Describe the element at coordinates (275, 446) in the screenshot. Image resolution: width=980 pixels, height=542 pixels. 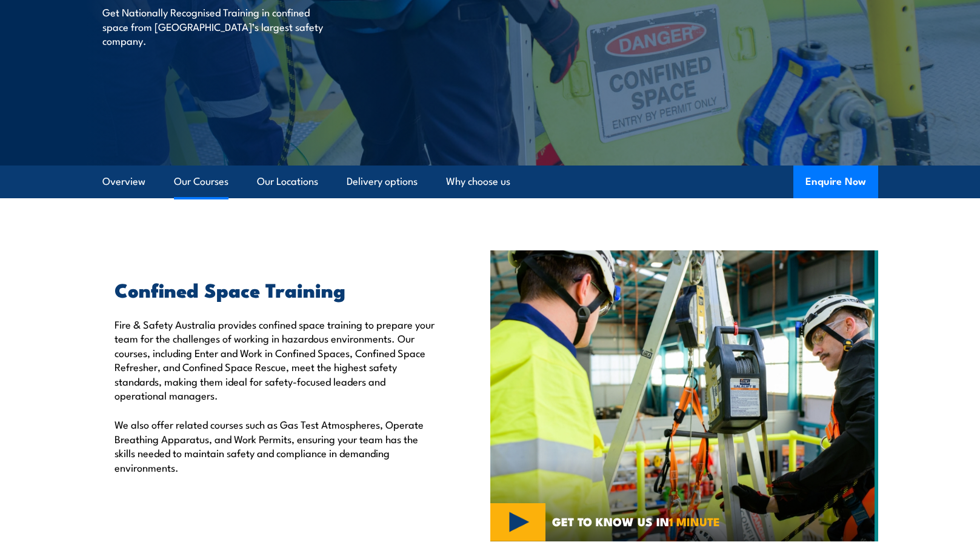
I see `p: We also offer related courses such as Gas Test Atmospheres, Operate Breathing Apparatus, and Work...` at that location.